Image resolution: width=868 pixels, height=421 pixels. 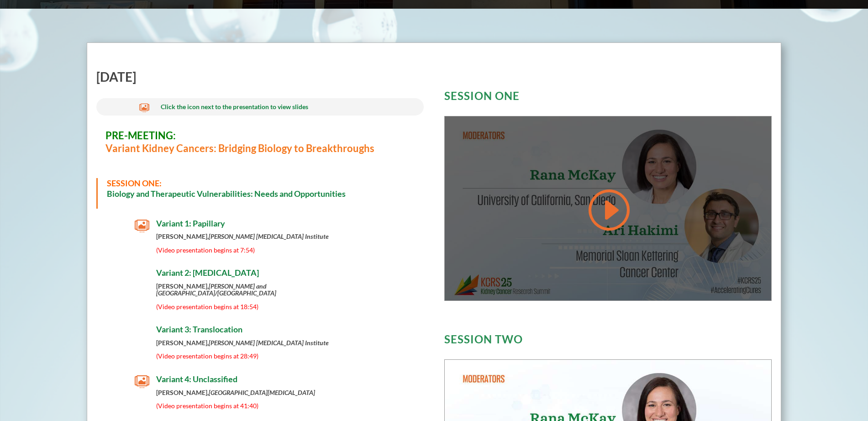 What do you see at coordinates (234, 106) in the screenshot?
I see `span: Click the icon next to the presentation to view slides` at bounding box center [234, 106].